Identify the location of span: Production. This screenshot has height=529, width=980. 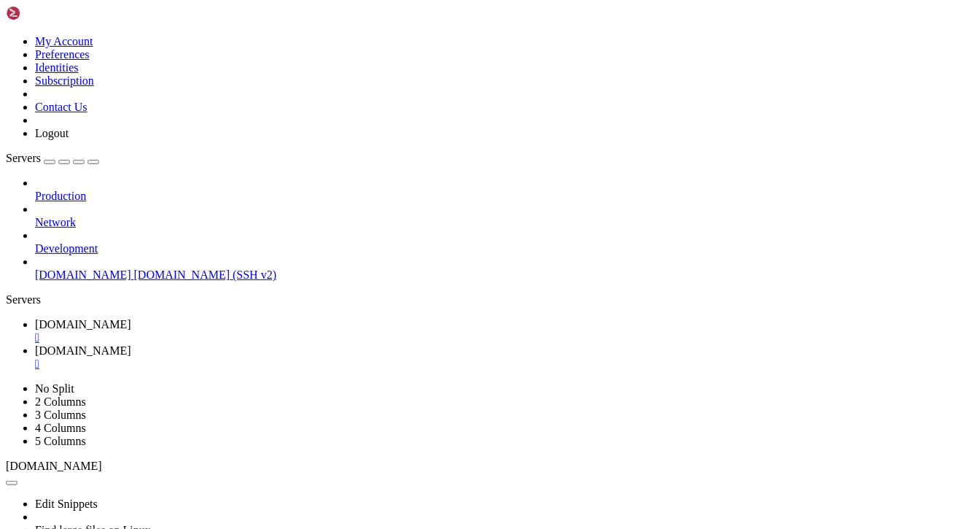
(61, 195).